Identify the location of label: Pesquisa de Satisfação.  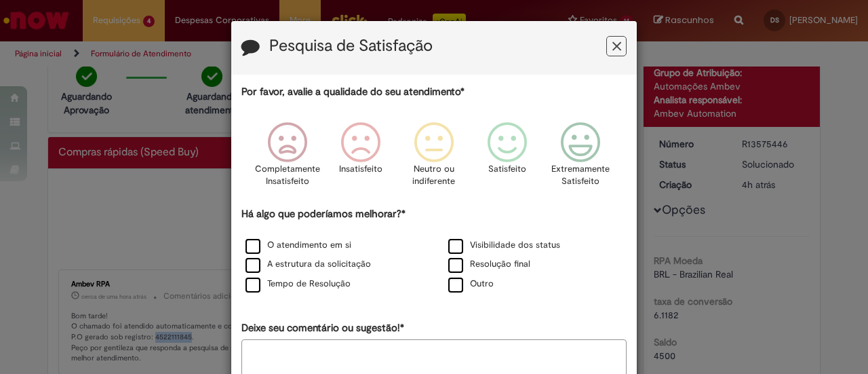
(351, 46).